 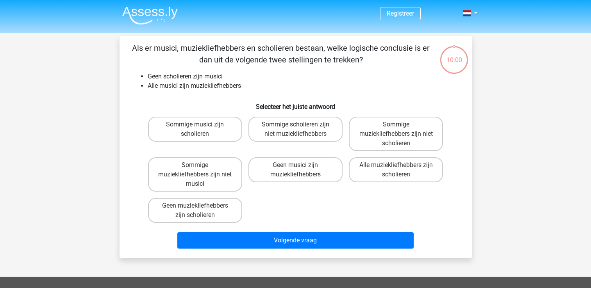 What do you see at coordinates (195, 175) in the screenshot?
I see `label: Sommige muziekliefhebbers zijn niet musici` at bounding box center [195, 175].